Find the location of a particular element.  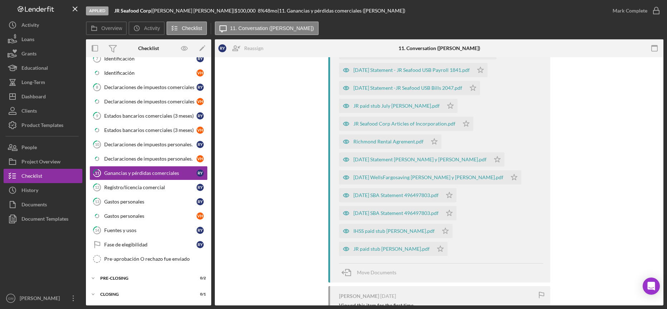

a: Product Templates is located at coordinates (43, 125).